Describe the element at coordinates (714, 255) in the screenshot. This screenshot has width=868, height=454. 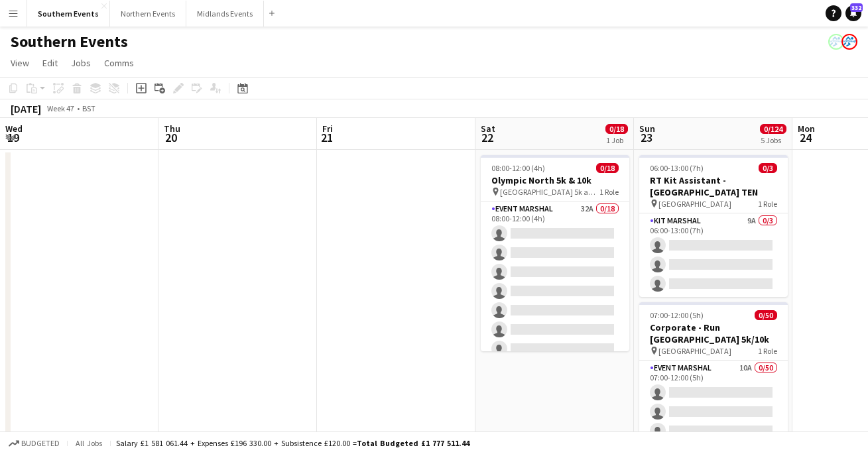
I see `app-card-role: Kit Marshal9A0/306:00-13:00 (7h)` at that location.